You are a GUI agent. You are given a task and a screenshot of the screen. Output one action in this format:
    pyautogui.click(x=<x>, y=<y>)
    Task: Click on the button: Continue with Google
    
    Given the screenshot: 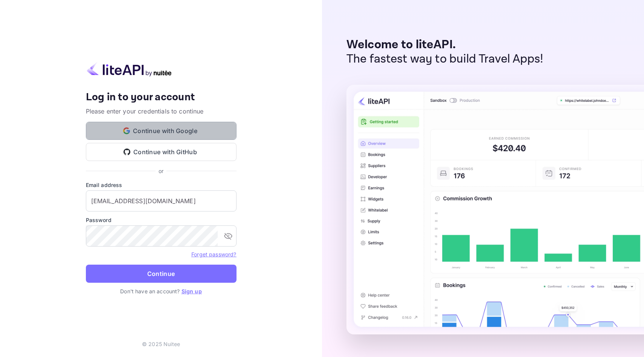 What is the action you would take?
    pyautogui.click(x=161, y=131)
    